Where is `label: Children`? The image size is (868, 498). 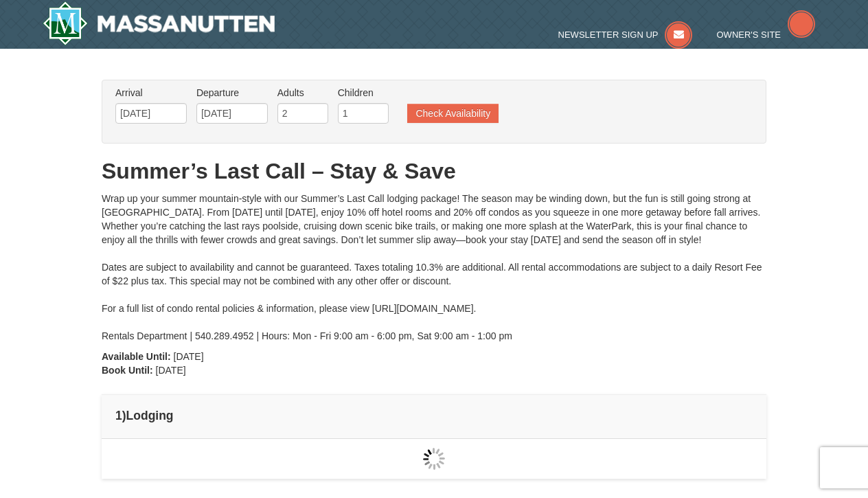
label: Children is located at coordinates (363, 93).